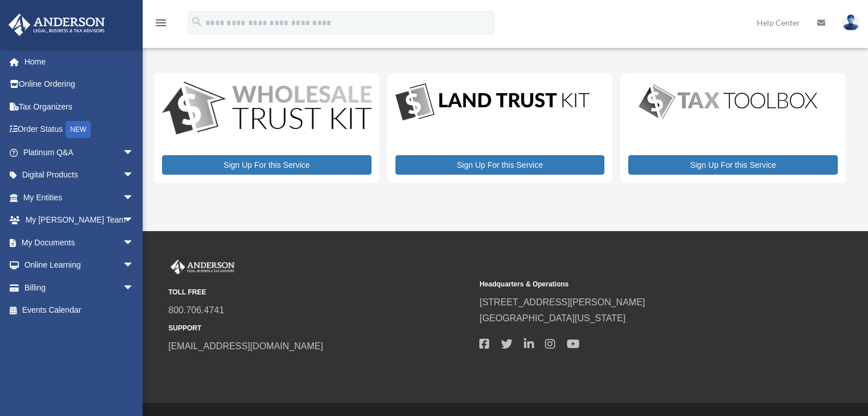 The height and width of the screenshot is (416, 868). I want to click on a: menu, so click(161, 25).